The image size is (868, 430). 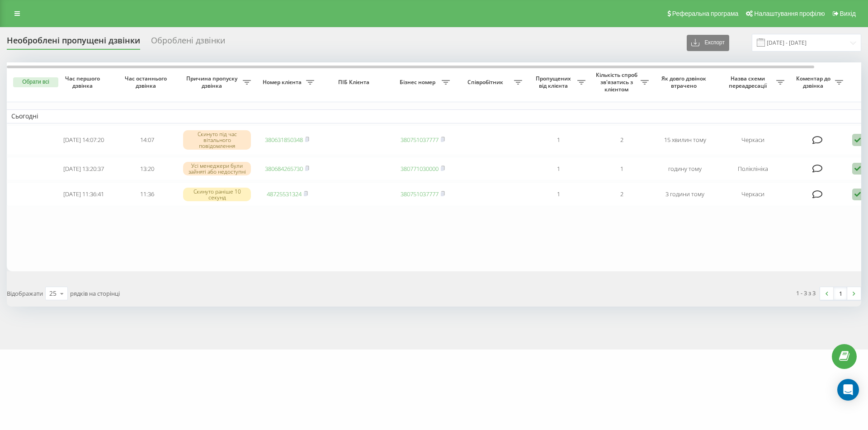 What do you see at coordinates (84, 82) in the screenshot?
I see `span: Час першого дзвінка` at bounding box center [84, 82].